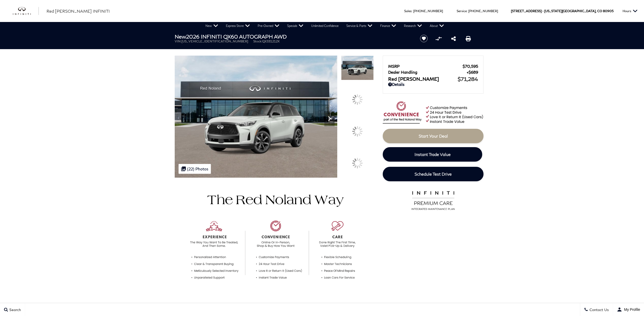 The image size is (644, 316). I want to click on h1: 2026 INFINITI QX60 AUTOGRAPH AWD, so click(293, 37).